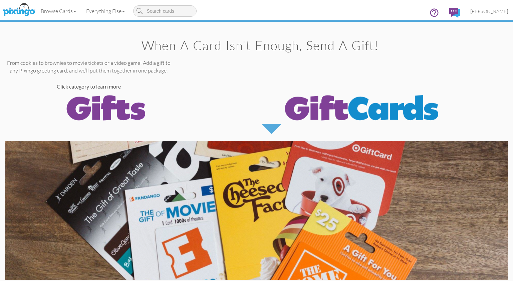 The image size is (513, 281). Describe the element at coordinates (165, 11) in the screenshot. I see `input: Search cards` at that location.